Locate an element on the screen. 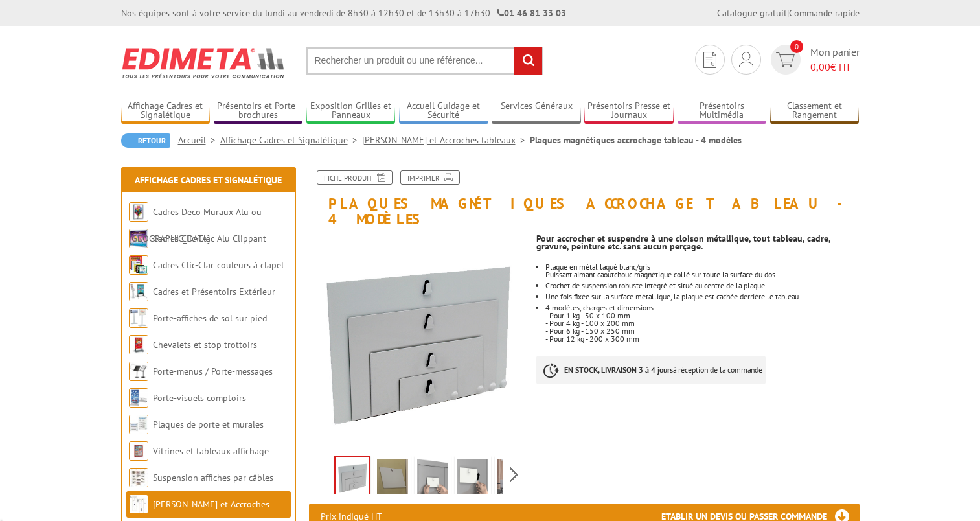 This screenshot has width=980, height=521. div: 4 modèles, charges et dimensions : is located at coordinates (702, 308).